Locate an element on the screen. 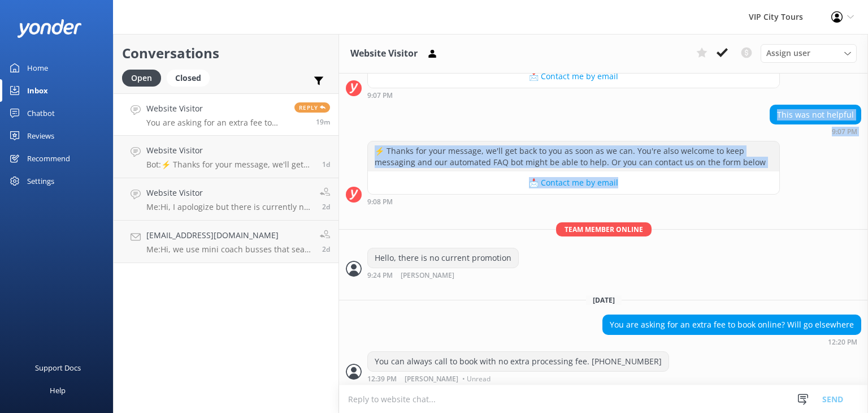 This screenshot has width=868, height=413. h3: Website Visitor is located at coordinates (384, 54).